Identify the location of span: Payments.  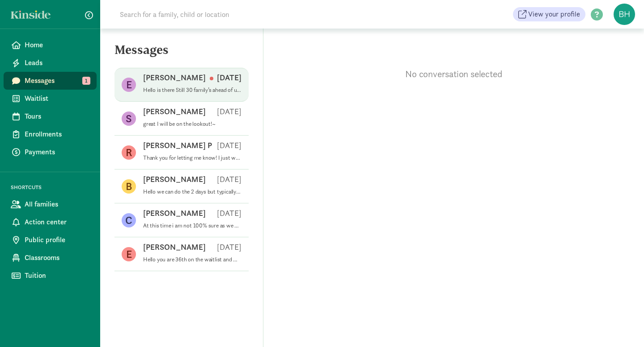
(57, 152).